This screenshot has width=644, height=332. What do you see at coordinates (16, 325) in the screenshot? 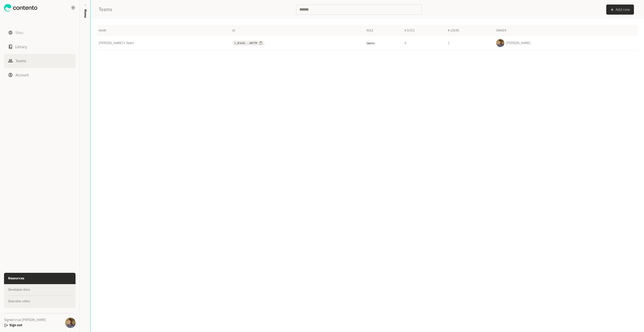
I see `button: Sign out` at bounding box center [16, 325].